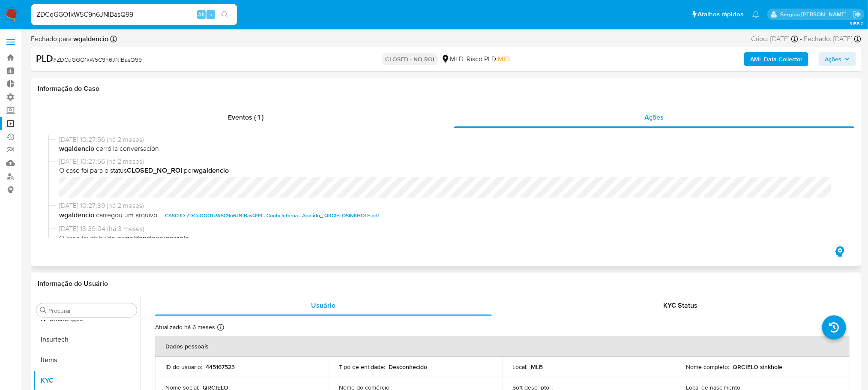 Image resolution: width=868 pixels, height=390 pixels. What do you see at coordinates (758, 367) in the screenshot?
I see `p: QRCIELO sinkhole` at bounding box center [758, 367].